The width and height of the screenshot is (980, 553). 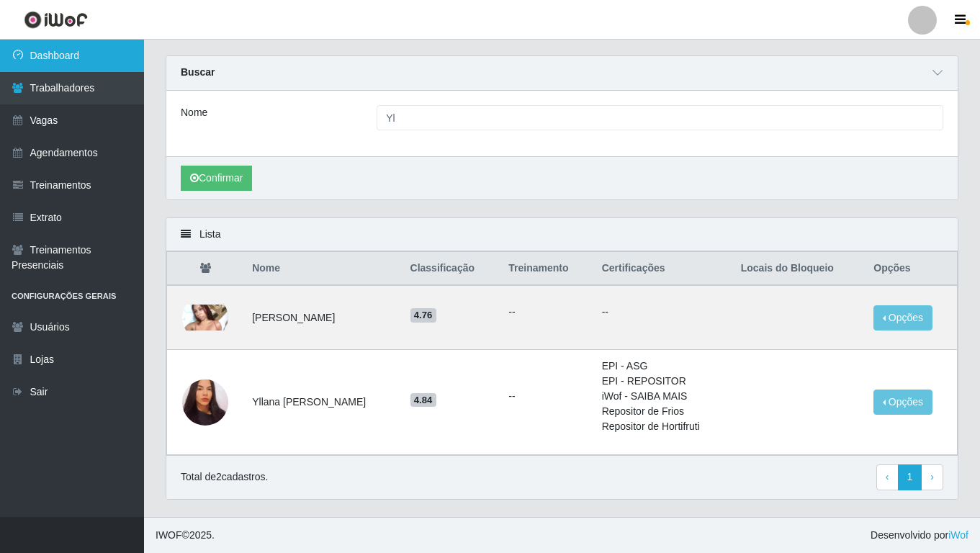 I want to click on span: IWOF, so click(x=169, y=535).